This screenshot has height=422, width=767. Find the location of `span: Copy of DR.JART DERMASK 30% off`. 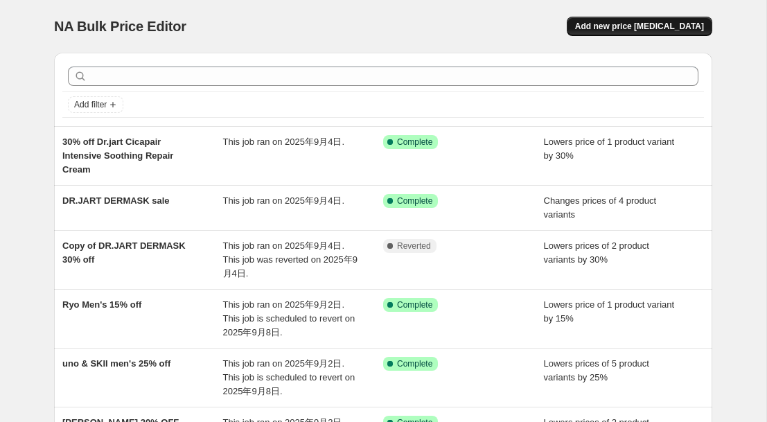

span: Copy of DR.JART DERMASK 30% off is located at coordinates (124, 252).